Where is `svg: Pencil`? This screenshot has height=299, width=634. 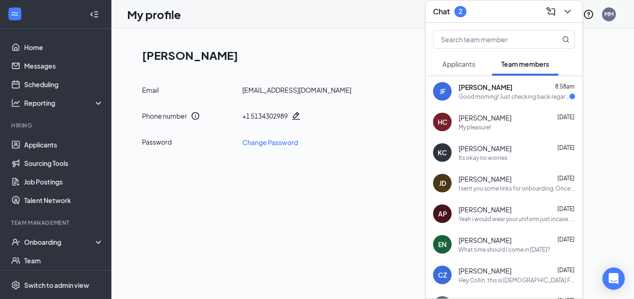 svg: Pencil is located at coordinates (296, 116).